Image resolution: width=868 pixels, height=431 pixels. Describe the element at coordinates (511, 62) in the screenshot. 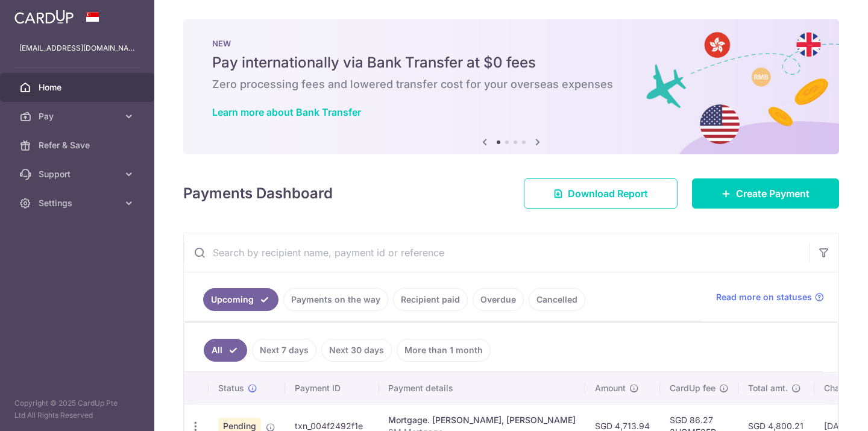

I see `h5: Pay internationally via Bank Transfer at $0 fees` at that location.